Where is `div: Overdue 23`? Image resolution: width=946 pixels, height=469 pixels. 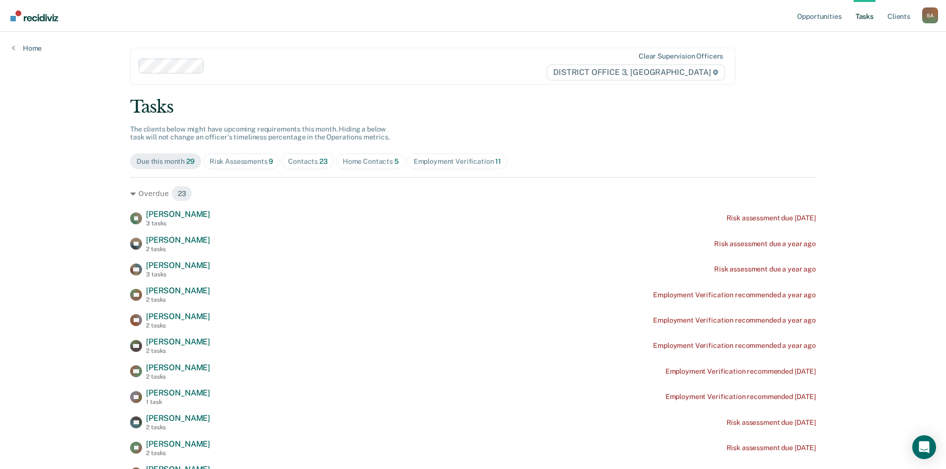 div: Overdue 23 is located at coordinates (473, 194).